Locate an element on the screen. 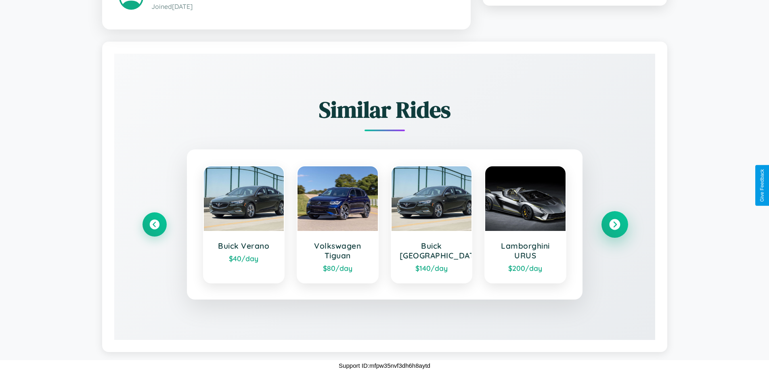 The height and width of the screenshot is (371, 769). h3: Volkswagen Tiguan is located at coordinates (338, 251).